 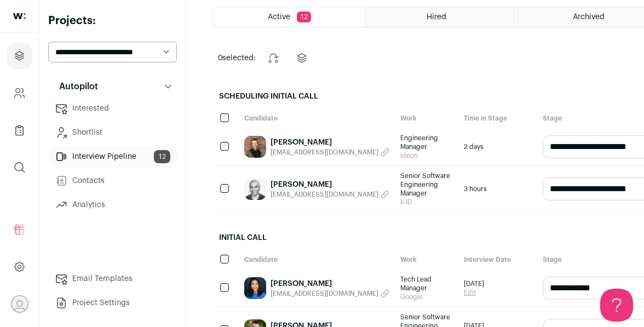 I want to click on p: Autopilot, so click(x=75, y=86).